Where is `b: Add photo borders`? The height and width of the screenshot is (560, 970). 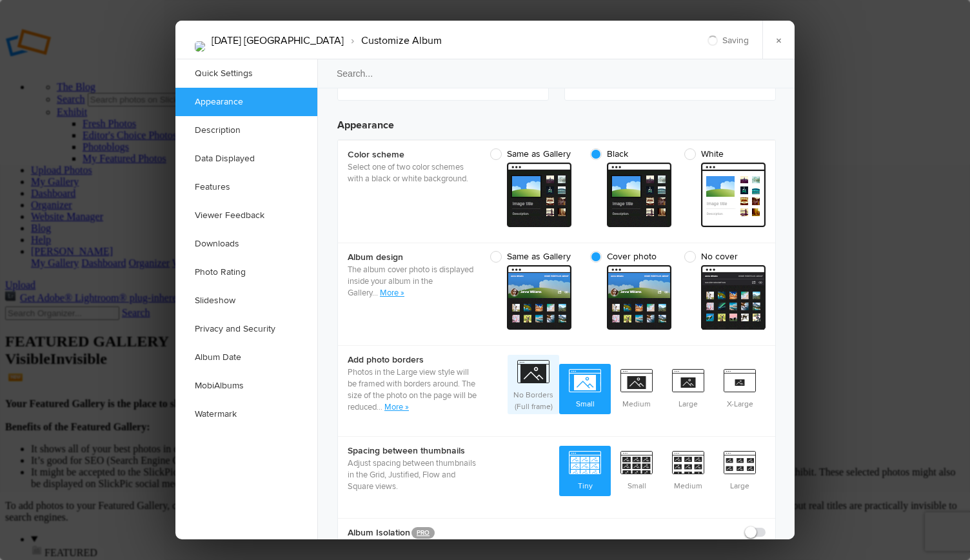 b: Add photo borders is located at coordinates (413, 360).